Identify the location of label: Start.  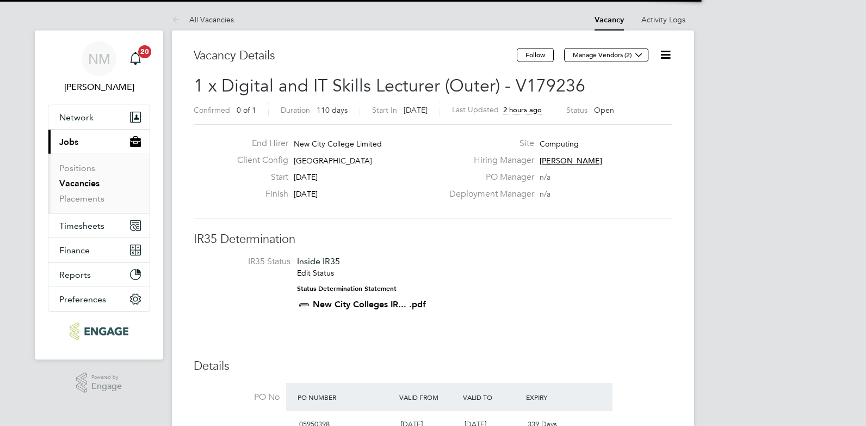
(258, 177).